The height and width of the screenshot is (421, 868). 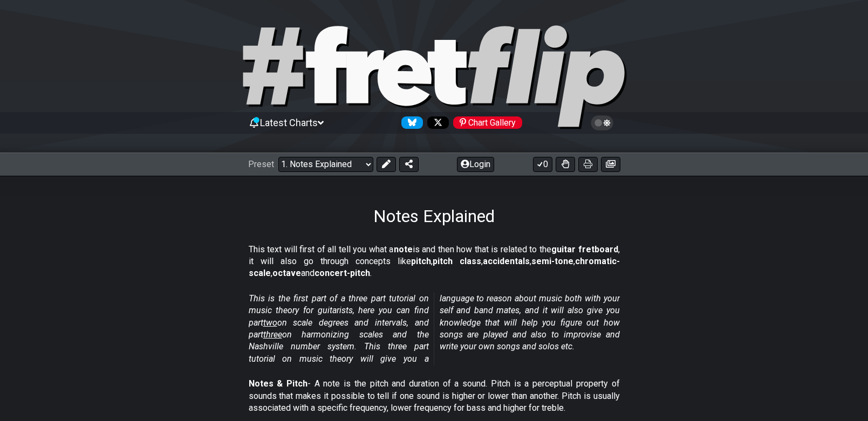 What do you see at coordinates (565, 164) in the screenshot?
I see `button: Toggle Dexterity for all fretkits` at bounding box center [565, 164].